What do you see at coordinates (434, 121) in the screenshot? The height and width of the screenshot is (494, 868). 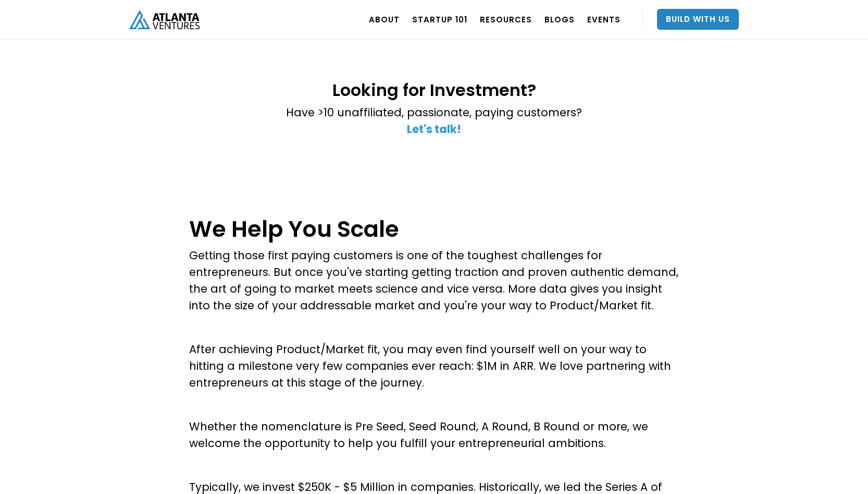 I see `p: Have >10 unaffiliated, passionate, paying customers? ‍` at bounding box center [434, 121].